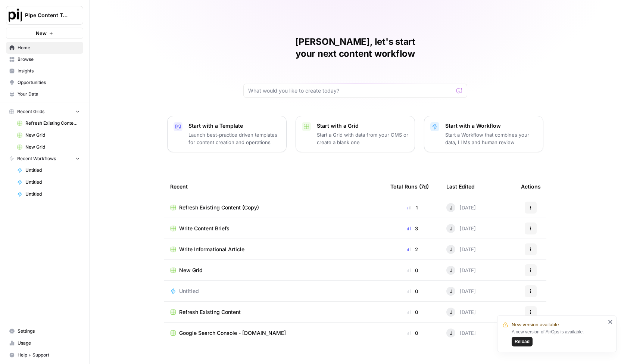  I want to click on button: New, so click(44, 34).